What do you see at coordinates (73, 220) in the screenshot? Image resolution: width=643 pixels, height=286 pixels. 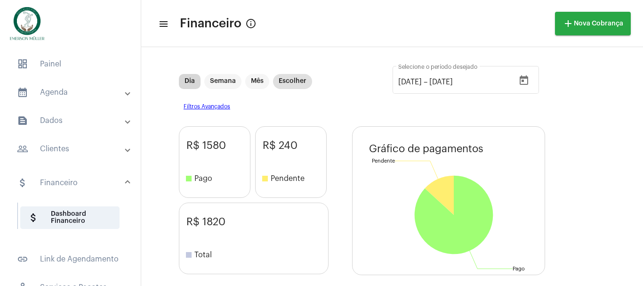 I see `div: sidenav iconFinanceiro` at bounding box center [73, 220].